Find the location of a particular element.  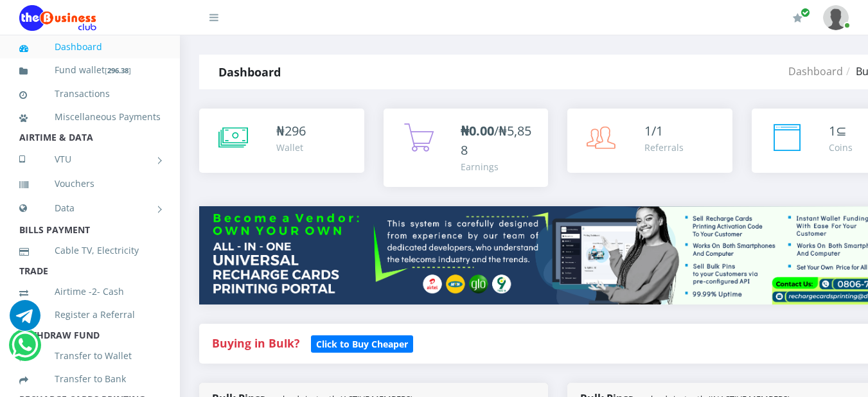

a: Fund wallet[296.38] is located at coordinates (90, 70).